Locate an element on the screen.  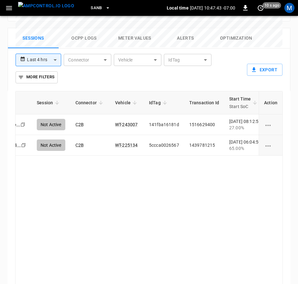
th: ID is located at coordinates (16, 103).